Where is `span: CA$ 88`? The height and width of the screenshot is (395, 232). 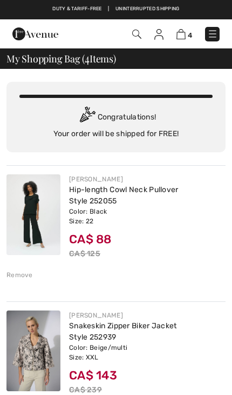
span: CA$ 88 is located at coordinates (90, 239).